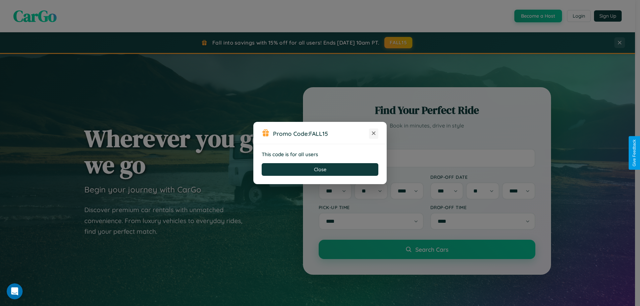 This screenshot has width=640, height=306. Describe the element at coordinates (635, 153) in the screenshot. I see `div: Give Feedback` at that location.